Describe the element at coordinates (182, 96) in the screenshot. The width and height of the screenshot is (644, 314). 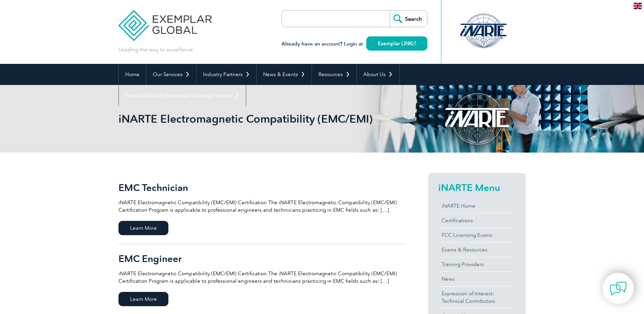
I see `a: Find Certified Professional / Training Provider` at that location.